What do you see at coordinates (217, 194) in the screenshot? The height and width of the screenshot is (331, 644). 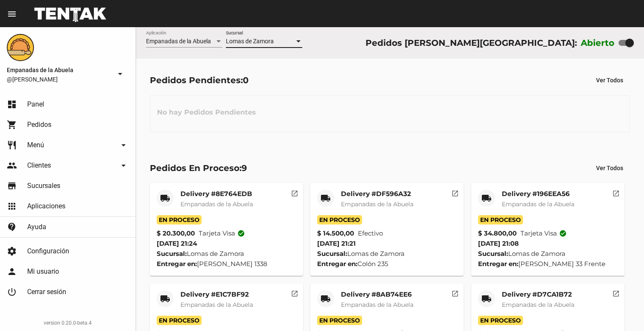 I see `mat-card-title: Delivery #8E764EDB` at bounding box center [217, 194].